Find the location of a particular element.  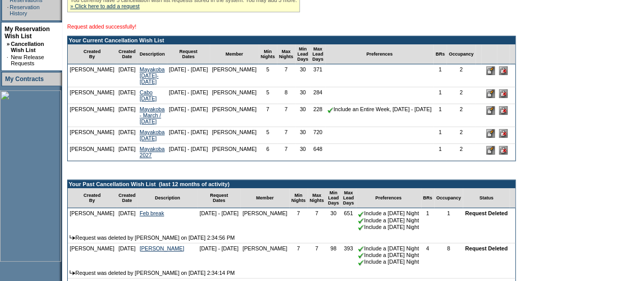

td: 228 is located at coordinates (318, 115).